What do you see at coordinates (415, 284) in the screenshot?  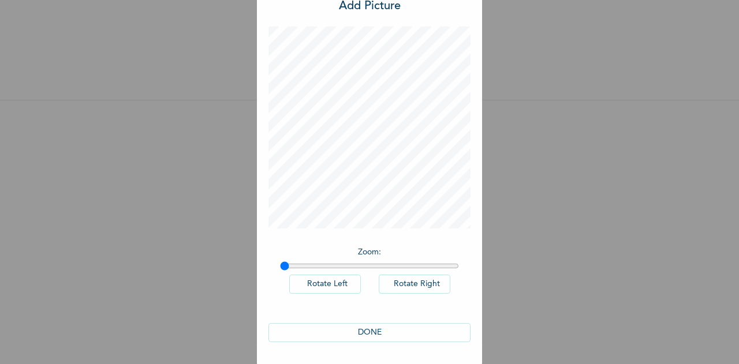 I see `button: Rotate Right` at bounding box center [415, 284].